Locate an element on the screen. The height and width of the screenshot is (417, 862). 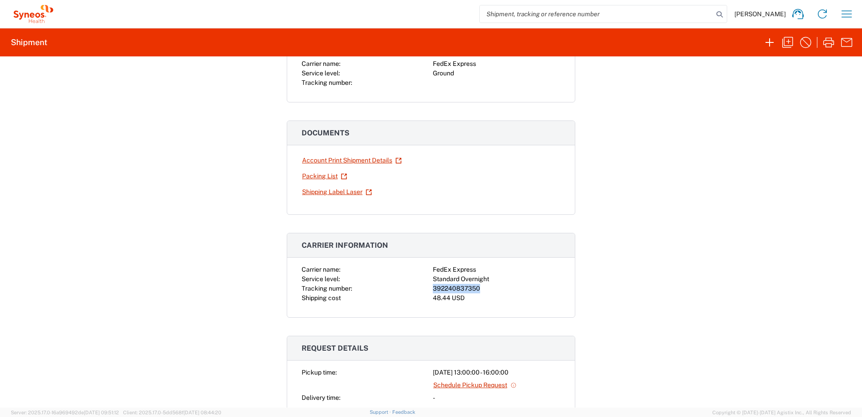
a: Shipping Label Laser is located at coordinates (337, 192).